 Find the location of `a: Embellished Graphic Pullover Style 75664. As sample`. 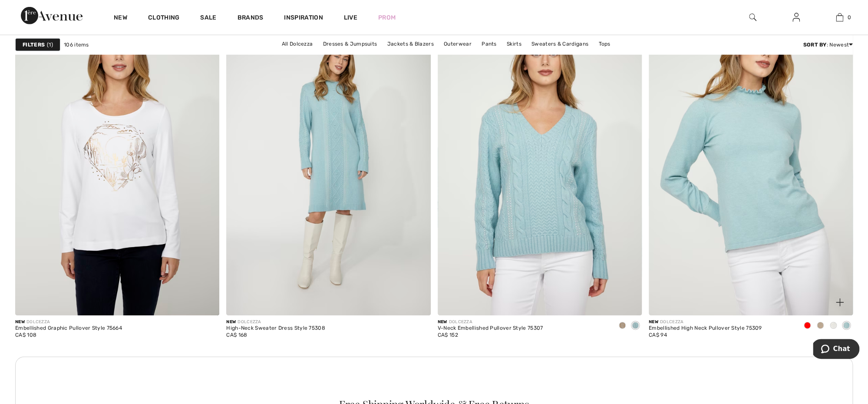

a: Embellished Graphic Pullover Style 75664. As sample is located at coordinates (118, 161).